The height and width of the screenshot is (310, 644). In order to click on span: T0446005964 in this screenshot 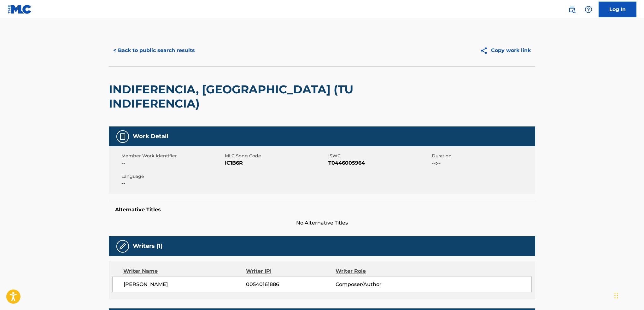, I will do `click(379, 163)`.